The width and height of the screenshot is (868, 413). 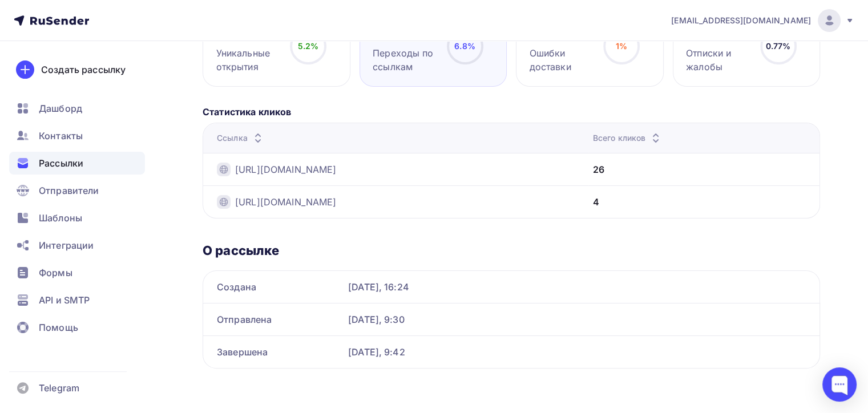 What do you see at coordinates (60, 108) in the screenshot?
I see `span: Дашборд` at bounding box center [60, 108].